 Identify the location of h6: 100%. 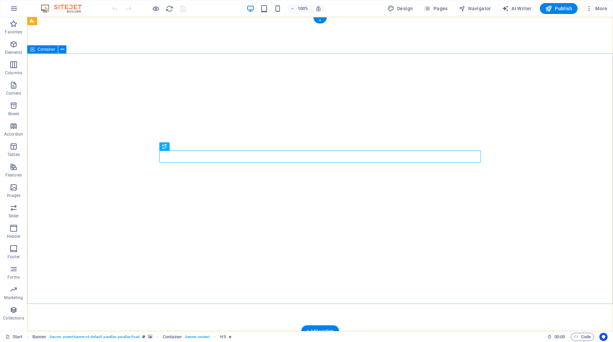
(303, 9).